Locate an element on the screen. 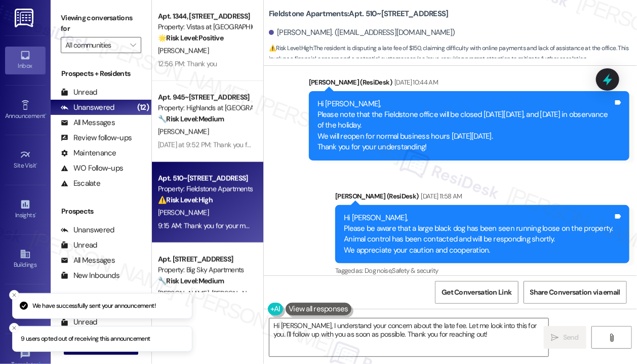 This screenshot has height=364, width=637. div: New Inbounds is located at coordinates (90, 276).